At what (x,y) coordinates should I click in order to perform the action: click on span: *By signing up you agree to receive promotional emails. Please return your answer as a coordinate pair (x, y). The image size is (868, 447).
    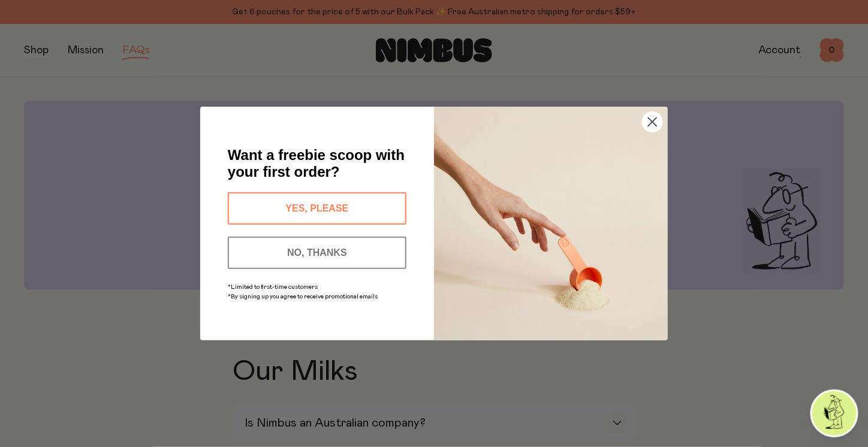
    Looking at the image, I should click on (303, 297).